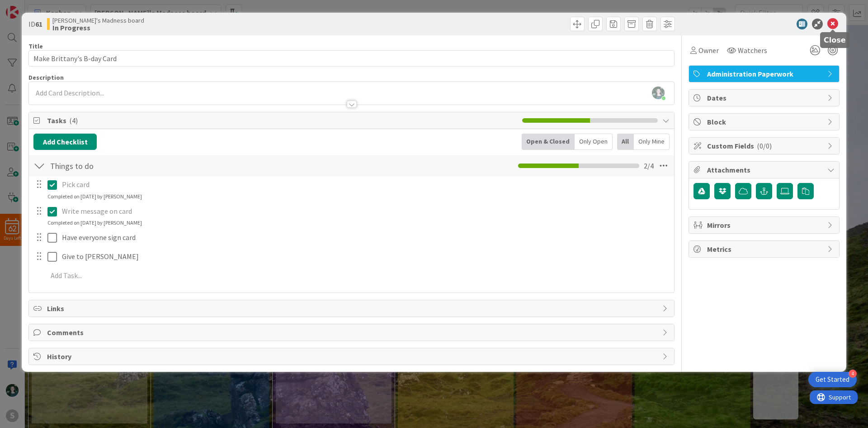 Image resolution: width=868 pixels, height=428 pixels. I want to click on button: Add Checklist, so click(65, 142).